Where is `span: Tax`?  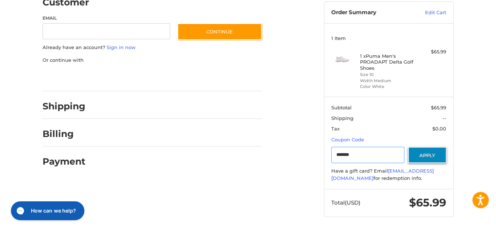 span: Tax is located at coordinates (335, 129).